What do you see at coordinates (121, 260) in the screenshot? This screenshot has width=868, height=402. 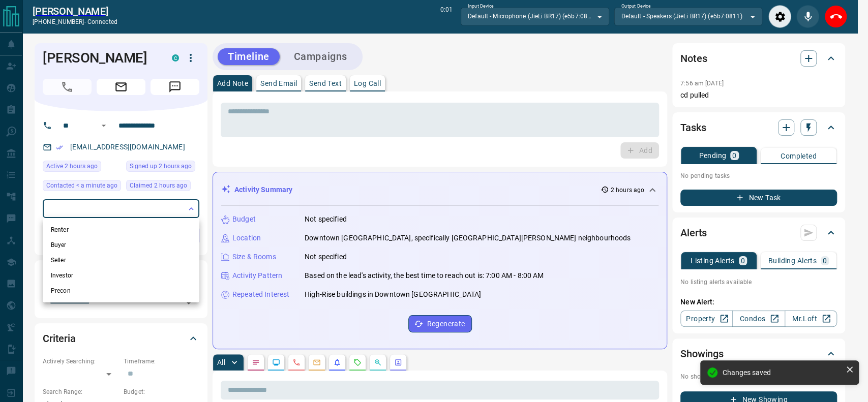 I see `li: Seller` at bounding box center [121, 260].